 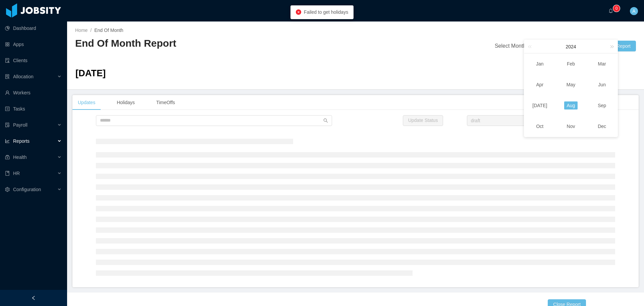 What do you see at coordinates (571, 85) in the screenshot?
I see `td: May` at bounding box center [571, 85].